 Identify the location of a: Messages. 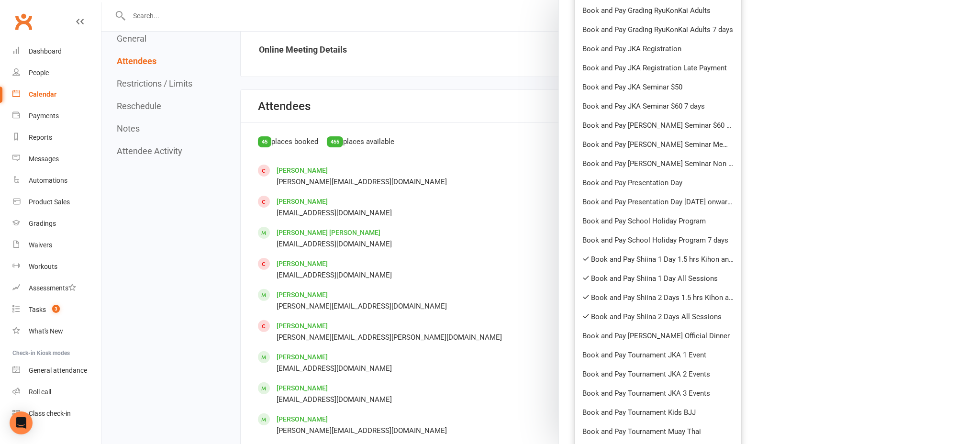
(57, 158).